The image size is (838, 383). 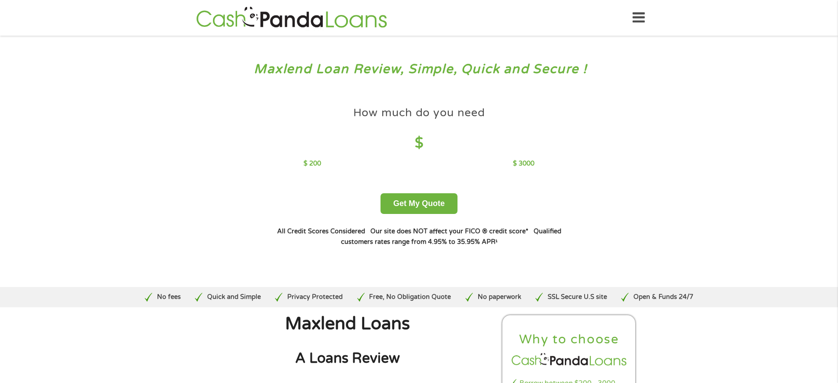 What do you see at coordinates (169, 297) in the screenshot?
I see `p: No fees` at bounding box center [169, 297].